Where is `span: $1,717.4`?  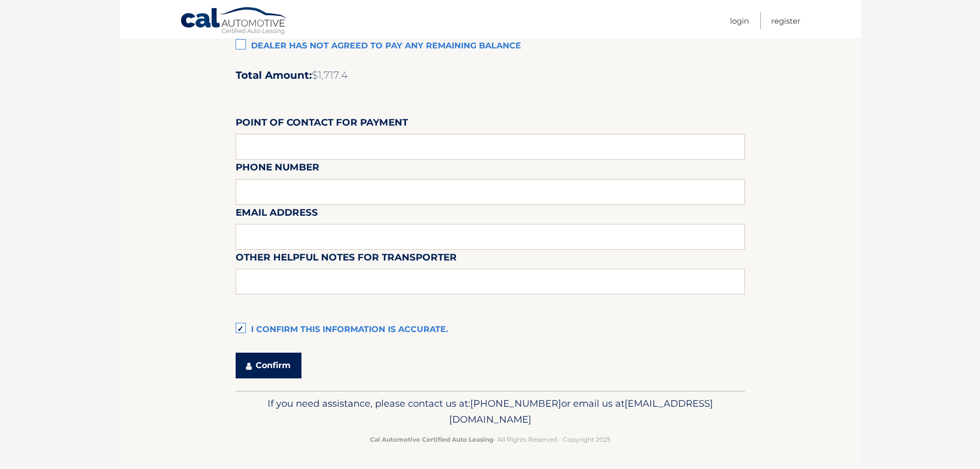 span: $1,717.4 is located at coordinates (330, 75).